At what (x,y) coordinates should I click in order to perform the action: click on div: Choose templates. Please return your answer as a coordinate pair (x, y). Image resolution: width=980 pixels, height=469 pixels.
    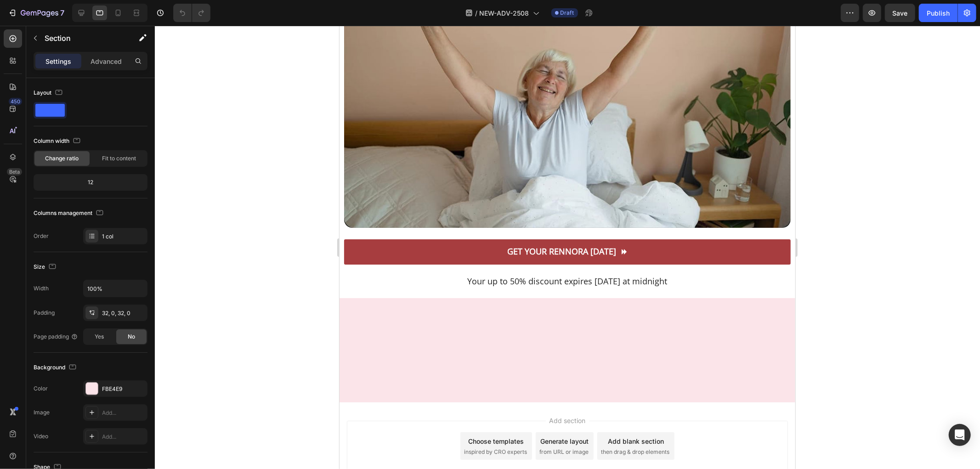
    Looking at the image, I should click on (156, 415).